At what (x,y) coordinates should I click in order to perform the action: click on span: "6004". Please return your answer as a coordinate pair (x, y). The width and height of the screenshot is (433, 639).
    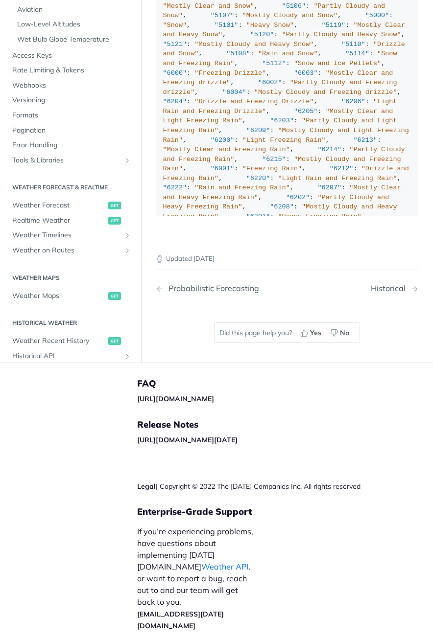
    Looking at the image, I should click on (234, 92).